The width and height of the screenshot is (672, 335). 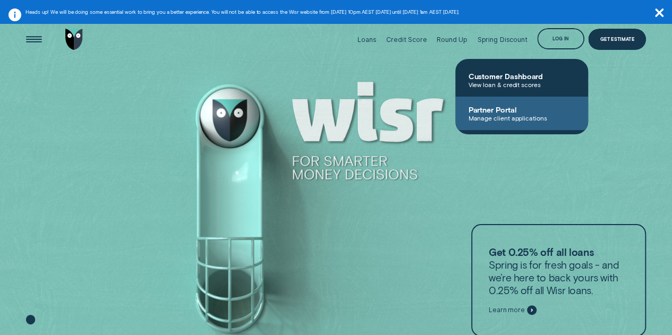 I want to click on a: Round Up, so click(x=452, y=39).